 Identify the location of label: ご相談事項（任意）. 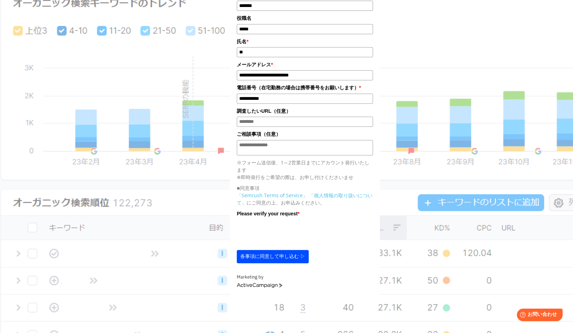
(305, 134).